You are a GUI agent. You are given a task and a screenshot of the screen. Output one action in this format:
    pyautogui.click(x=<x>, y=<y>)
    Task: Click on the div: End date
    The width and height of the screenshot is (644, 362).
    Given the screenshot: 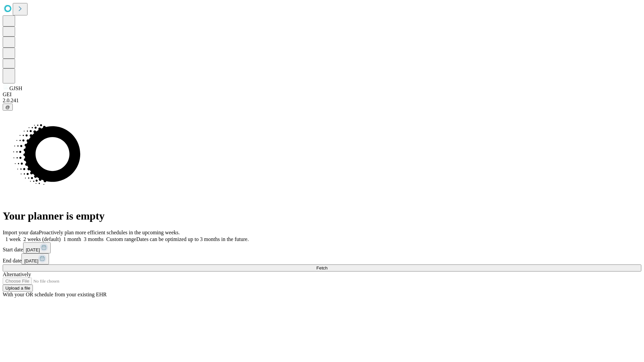 What is the action you would take?
    pyautogui.click(x=322, y=259)
    